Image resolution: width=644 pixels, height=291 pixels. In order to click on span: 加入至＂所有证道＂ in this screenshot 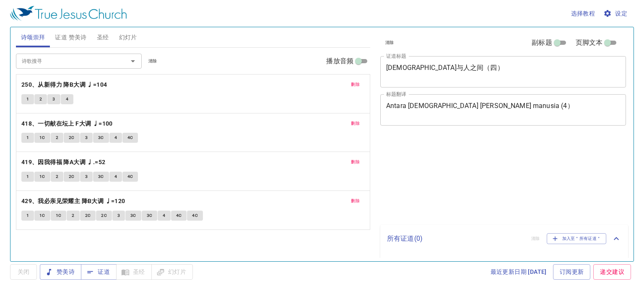, I will do `click(577, 239)`.